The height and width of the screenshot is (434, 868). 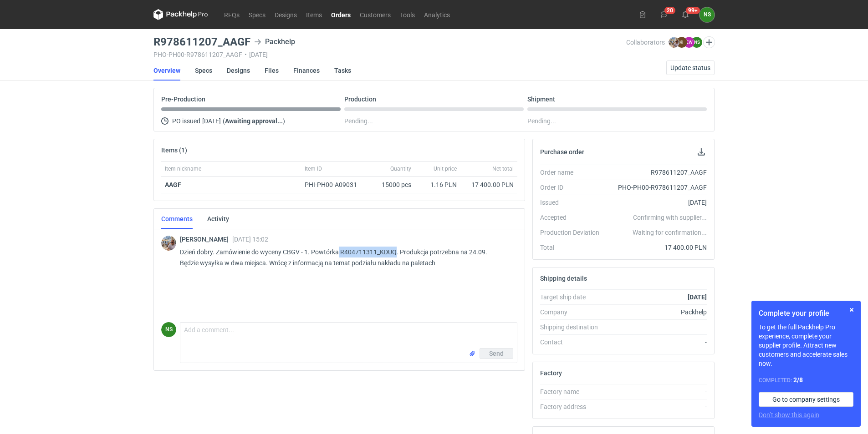 What do you see at coordinates (573, 392) in the screenshot?
I see `div: Factory name` at bounding box center [573, 392].